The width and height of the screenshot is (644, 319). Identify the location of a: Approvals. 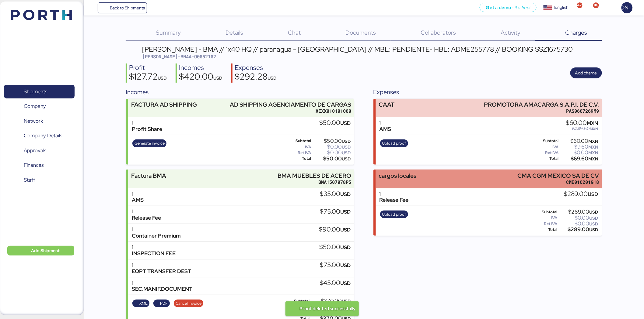
(39, 150).